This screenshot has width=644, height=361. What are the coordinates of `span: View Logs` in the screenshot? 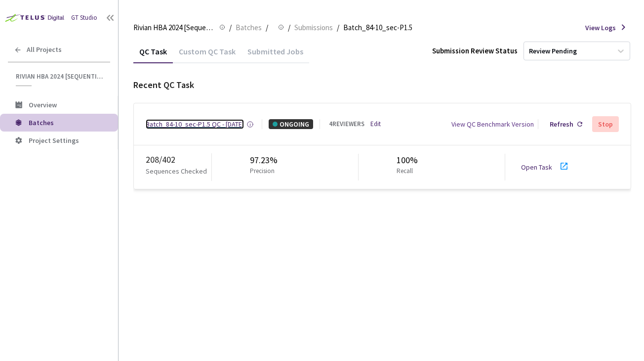 It's located at (601, 28).